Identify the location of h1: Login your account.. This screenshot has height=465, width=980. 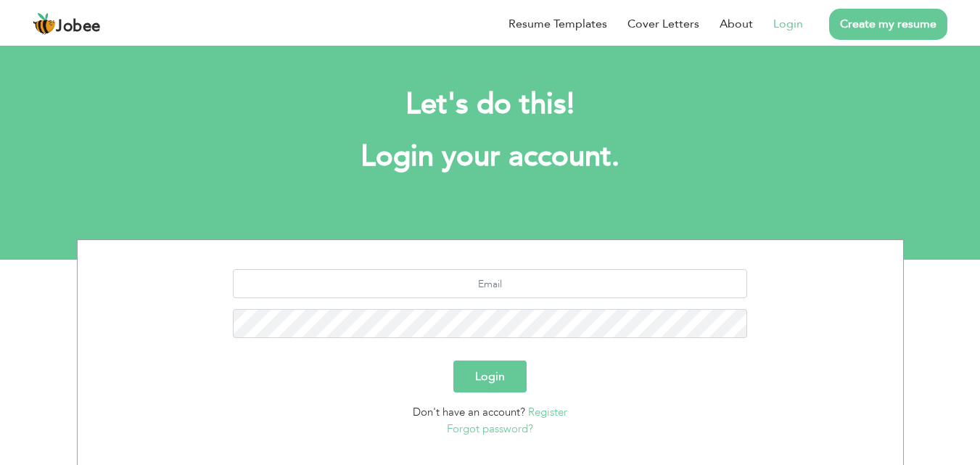
(490, 157).